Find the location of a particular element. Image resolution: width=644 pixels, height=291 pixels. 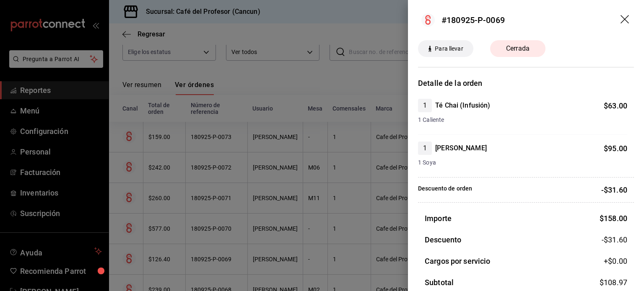

span: $ 158.00 is located at coordinates (614, 219).